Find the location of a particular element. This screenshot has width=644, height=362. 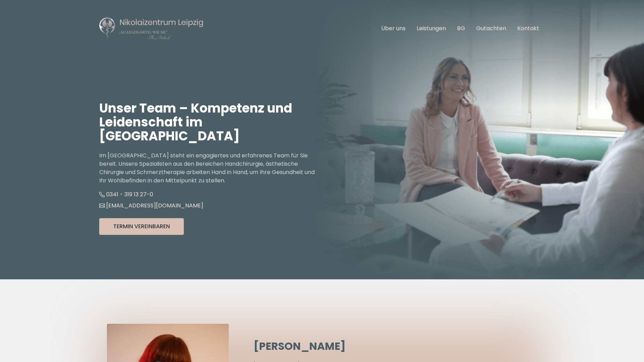

a: Nikolaizentrum Leipzig Logo is located at coordinates (152, 28).